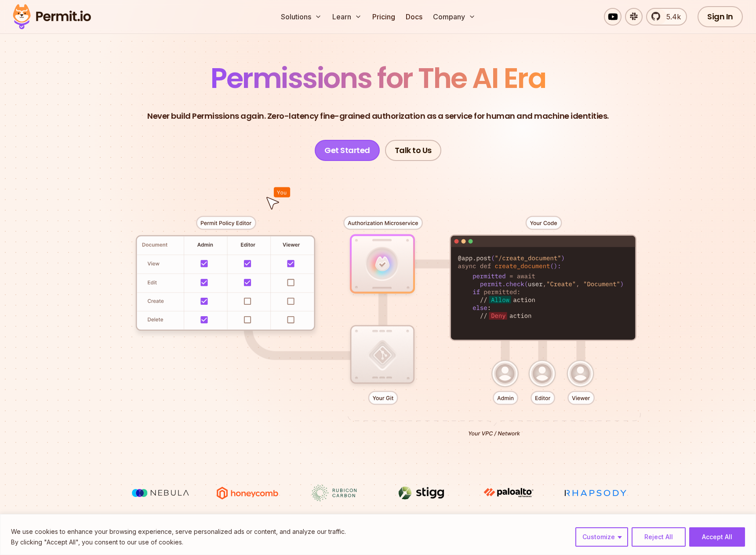  I want to click on button: Learn, so click(346, 17).